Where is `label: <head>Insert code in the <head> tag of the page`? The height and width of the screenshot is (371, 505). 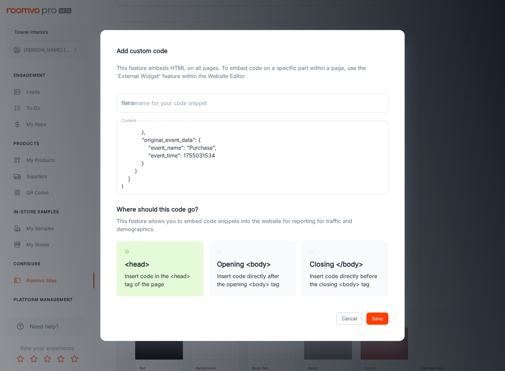
label: <head>Insert code in the <head> tag of the page is located at coordinates (160, 268).